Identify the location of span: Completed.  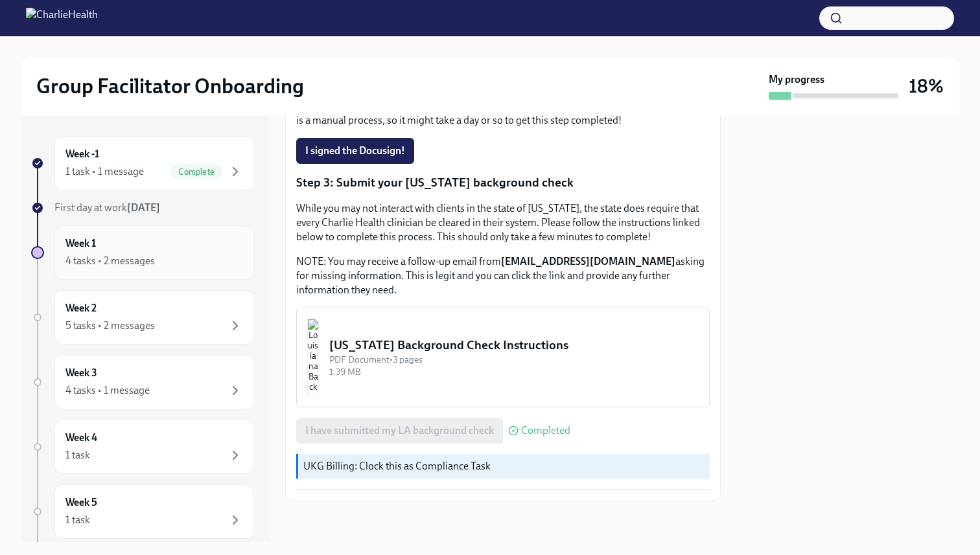
(546, 431).